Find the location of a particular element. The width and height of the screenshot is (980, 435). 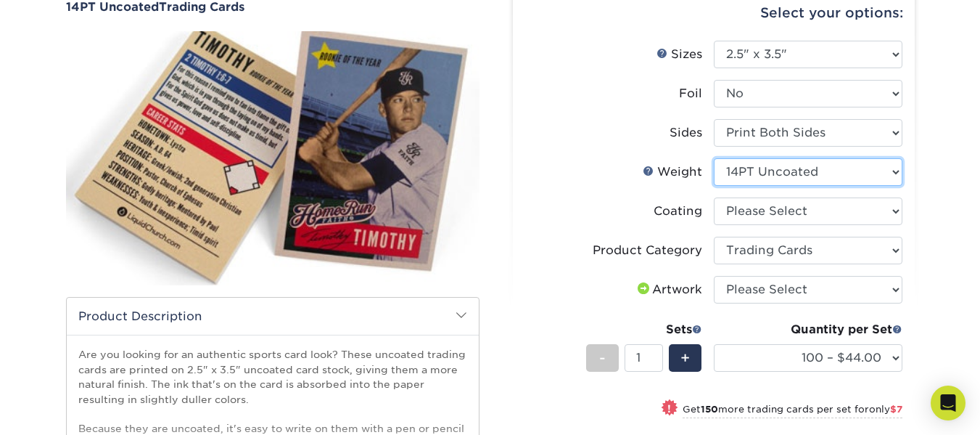

small: Get more trading cards per set for is located at coordinates (793, 410).